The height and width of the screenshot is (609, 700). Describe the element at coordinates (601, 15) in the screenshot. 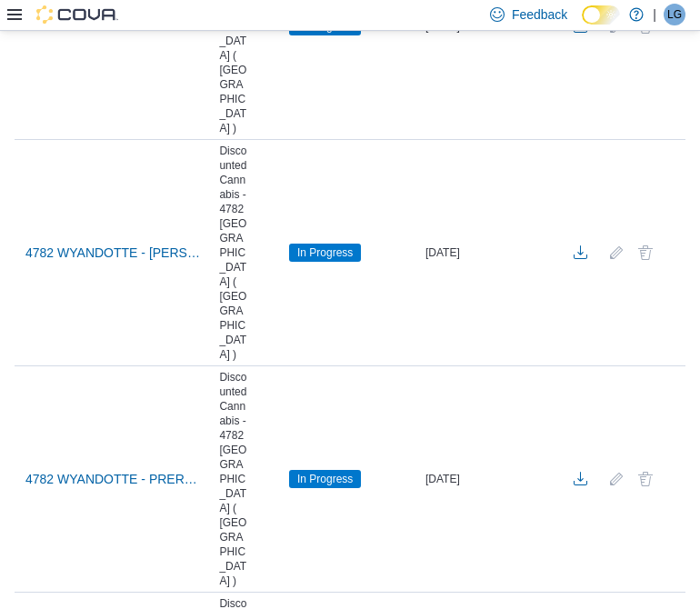

I see `input: Dark Mode` at that location.